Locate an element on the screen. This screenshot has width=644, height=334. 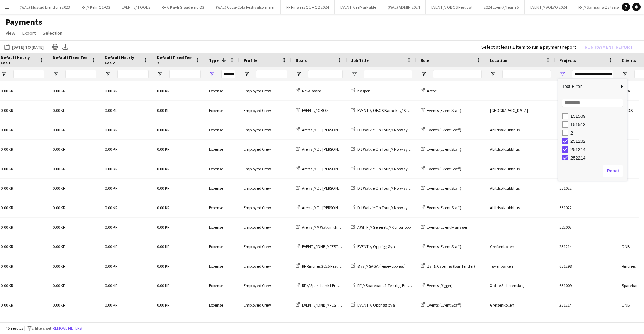
a: AWITP // Generell // Kontorjobb is located at coordinates (381, 227).